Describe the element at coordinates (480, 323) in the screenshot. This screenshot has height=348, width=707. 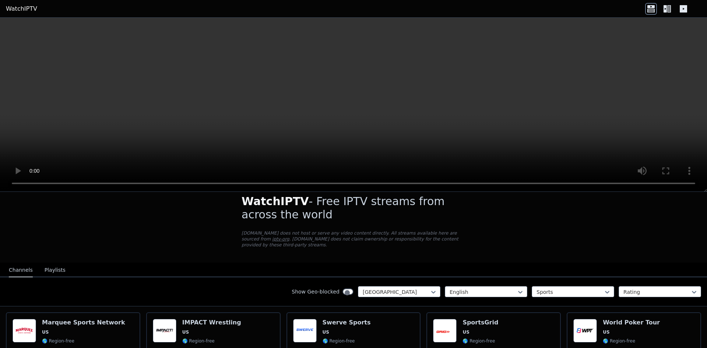
I see `h6: SportsGrid` at that location.